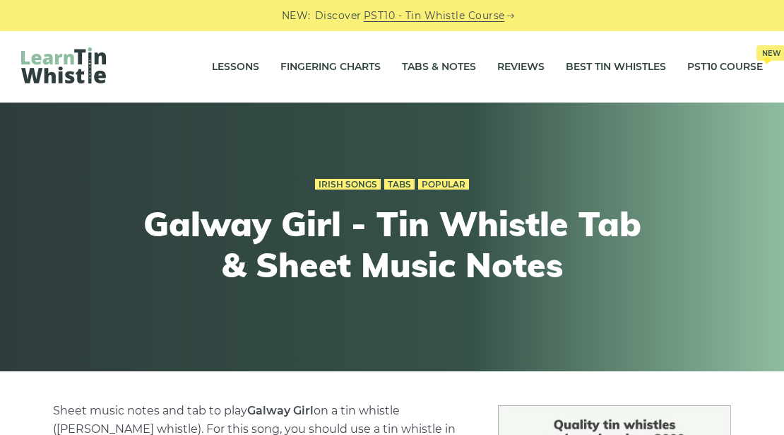 Image resolution: width=784 pixels, height=435 pixels. What do you see at coordinates (439, 67) in the screenshot?
I see `a: Tabs & Notes` at bounding box center [439, 67].